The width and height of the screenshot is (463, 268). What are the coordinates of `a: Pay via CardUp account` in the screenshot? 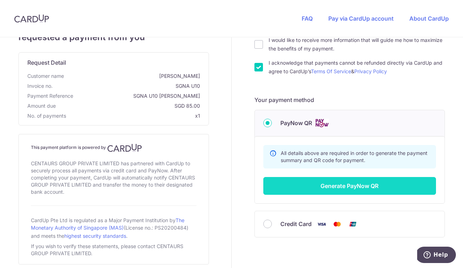 It's located at (361, 18).